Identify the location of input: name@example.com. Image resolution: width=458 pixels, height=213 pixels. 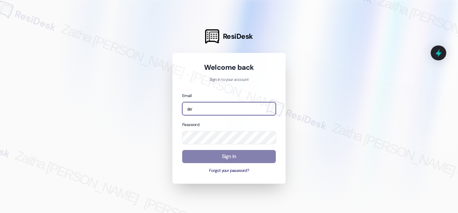
(229, 108).